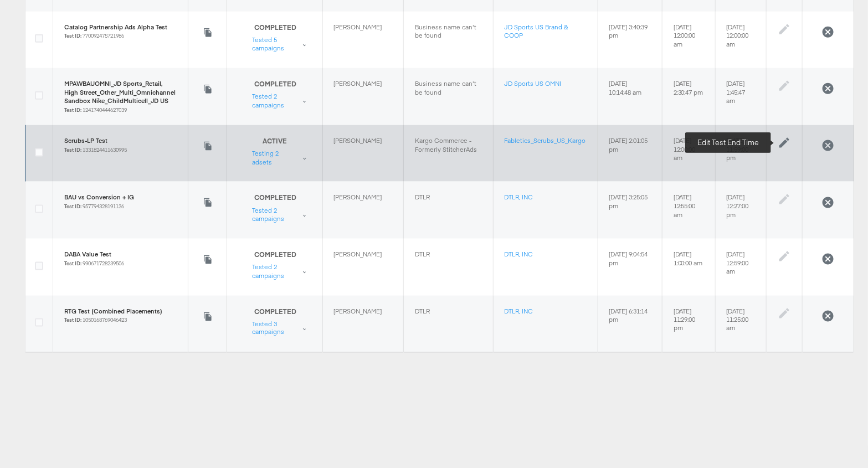  What do you see at coordinates (113, 311) in the screenshot?
I see `span: RTG Test (Combined Placements)` at bounding box center [113, 311].